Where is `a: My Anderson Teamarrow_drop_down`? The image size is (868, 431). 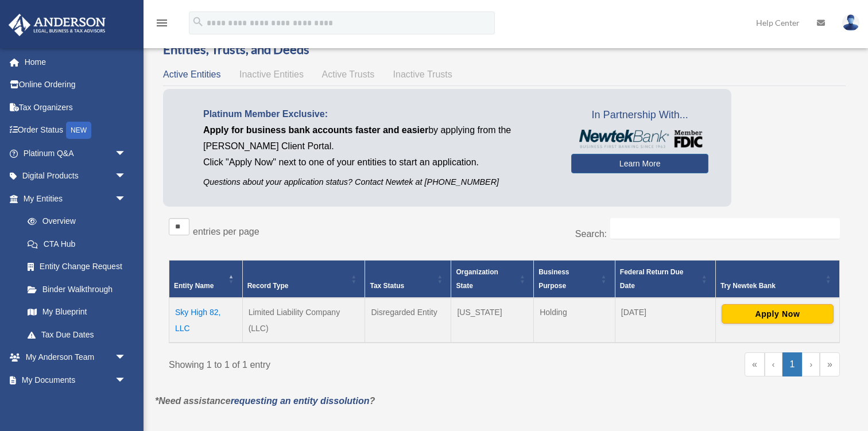
a: My Anderson Teamarrow_drop_down is located at coordinates (76, 357).